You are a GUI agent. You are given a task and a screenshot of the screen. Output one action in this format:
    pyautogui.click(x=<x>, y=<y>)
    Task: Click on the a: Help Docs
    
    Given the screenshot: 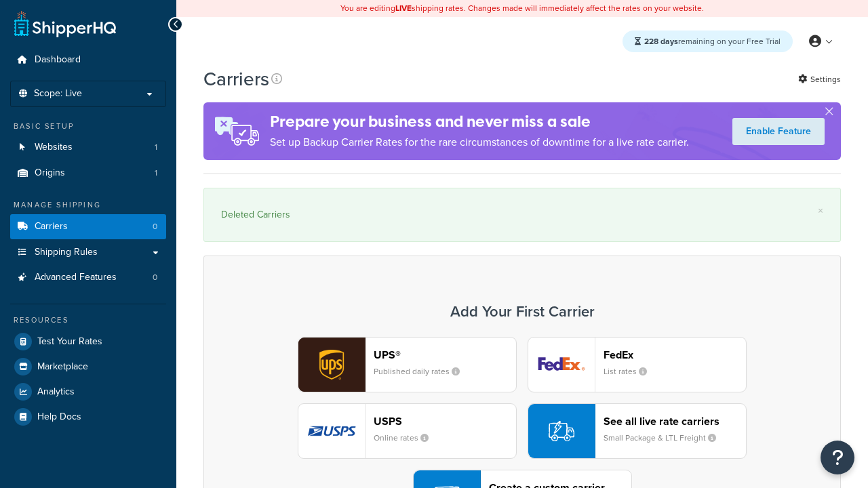 What is the action you would take?
    pyautogui.click(x=88, y=417)
    